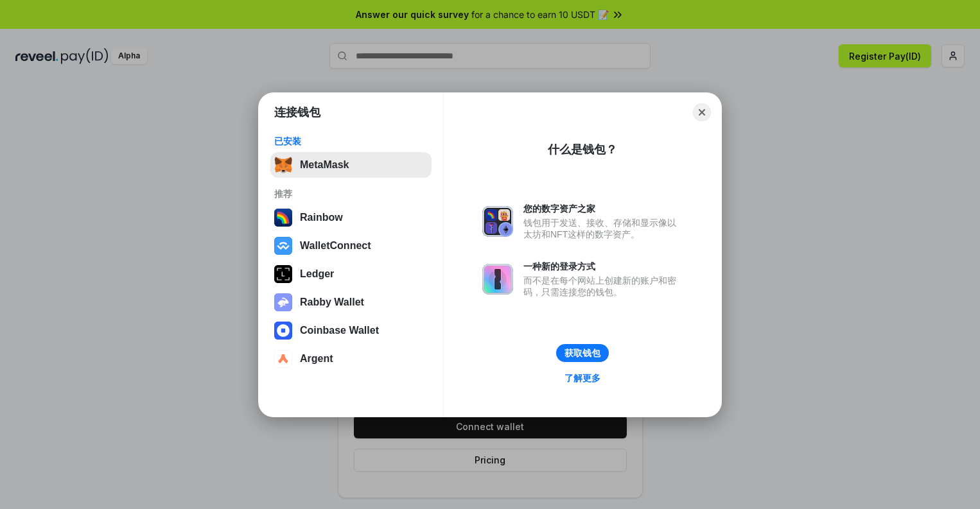  Describe the element at coordinates (351, 302) in the screenshot. I see `button: Rabby Wallet` at that location.